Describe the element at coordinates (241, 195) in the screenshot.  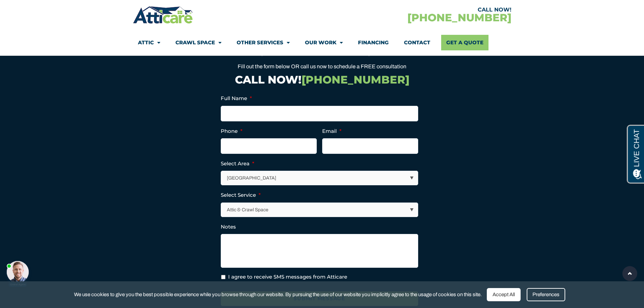
I see `label: Select Service` at that location.